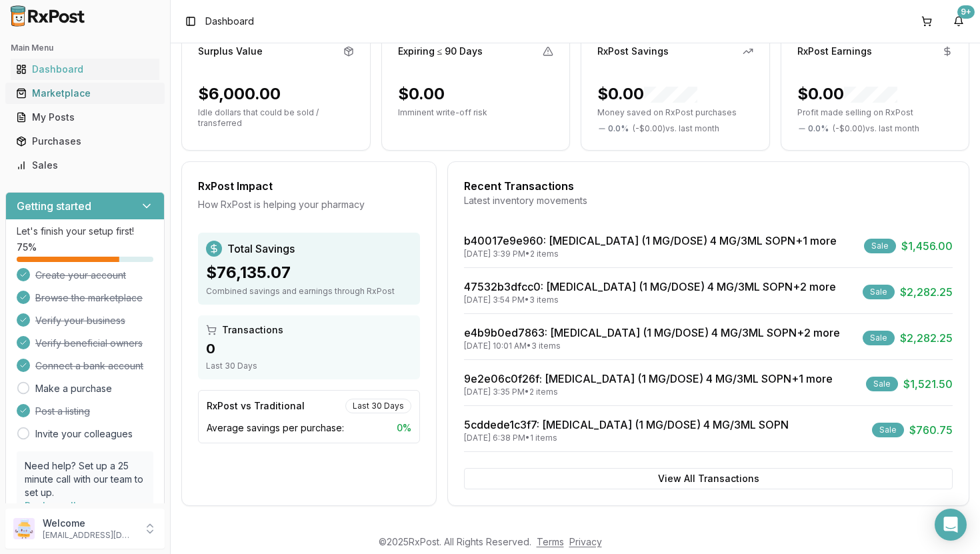 This screenshot has height=554, width=980. What do you see at coordinates (928, 384) in the screenshot?
I see `span: $1,521.50` at bounding box center [928, 384].